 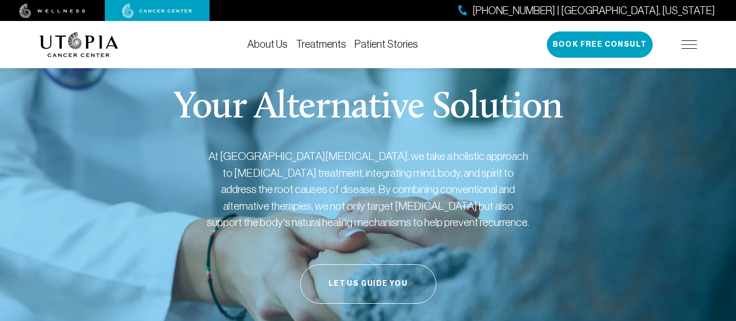 I want to click on img: icon-hamburger, so click(x=690, y=45).